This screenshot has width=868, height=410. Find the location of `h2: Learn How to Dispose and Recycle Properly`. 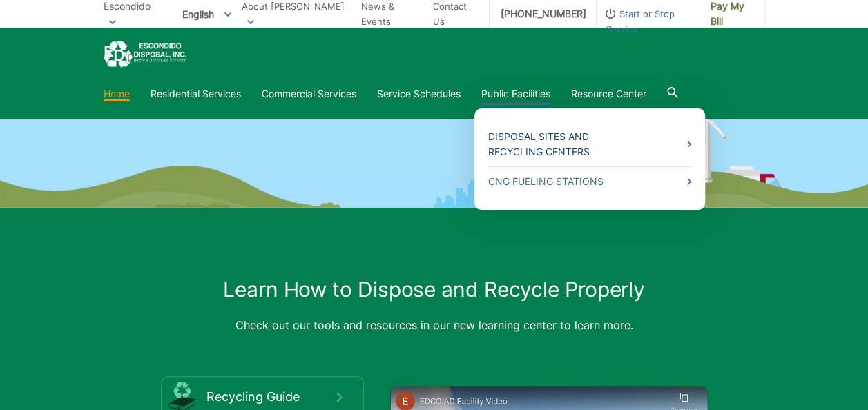

h2: Learn How to Dispose and Recycle Properly is located at coordinates (434, 289).